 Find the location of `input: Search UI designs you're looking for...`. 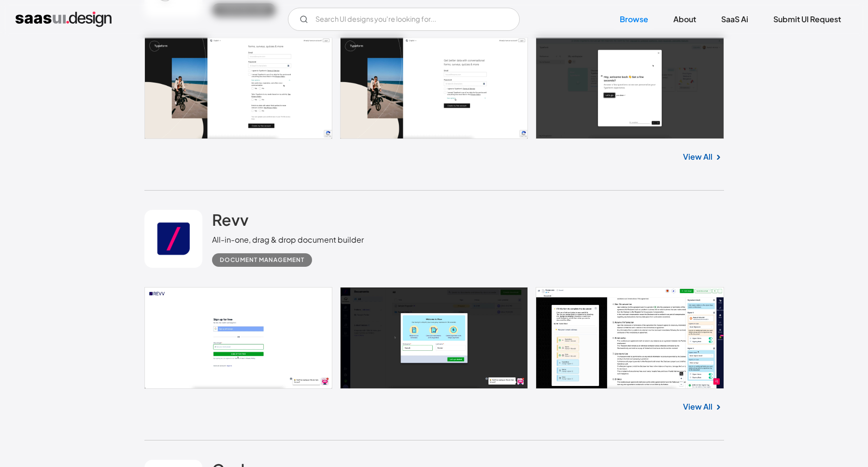

input: Search UI designs you're looking for... is located at coordinates (404, 19).